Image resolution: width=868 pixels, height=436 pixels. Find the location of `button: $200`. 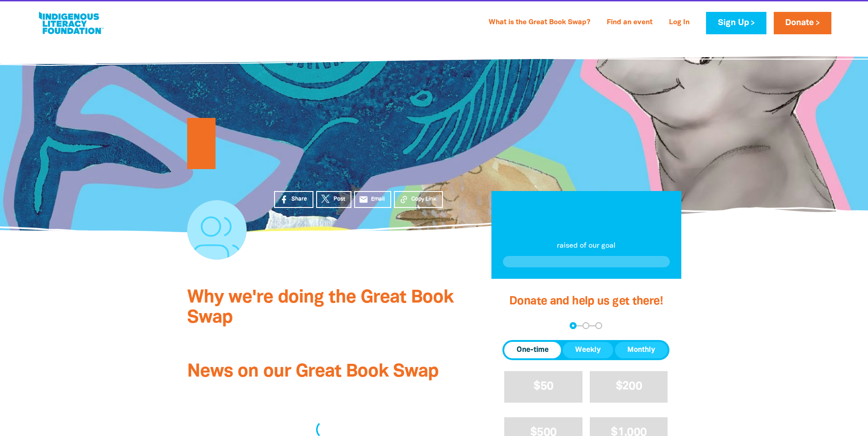

button: $200 is located at coordinates (629, 387).